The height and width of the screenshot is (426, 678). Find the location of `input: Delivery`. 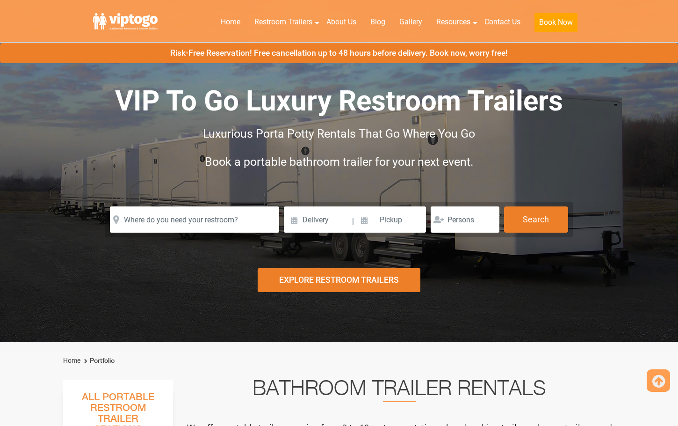

input: Delivery is located at coordinates (317, 219).